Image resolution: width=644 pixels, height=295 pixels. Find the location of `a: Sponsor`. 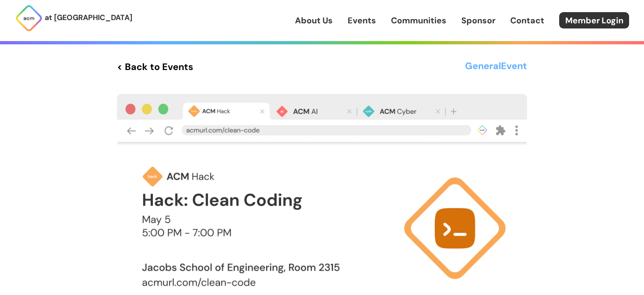

a: Sponsor is located at coordinates (478, 20).